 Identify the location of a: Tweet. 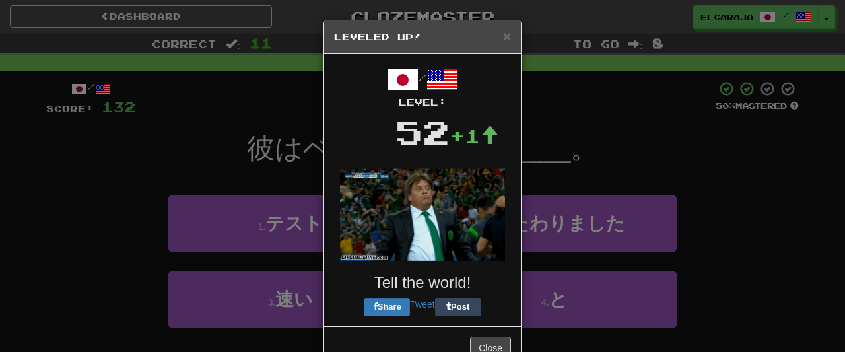
(422, 304).